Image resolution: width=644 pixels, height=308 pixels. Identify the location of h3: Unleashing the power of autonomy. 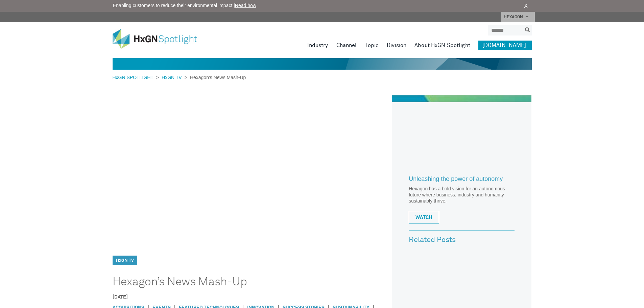
(462, 181).